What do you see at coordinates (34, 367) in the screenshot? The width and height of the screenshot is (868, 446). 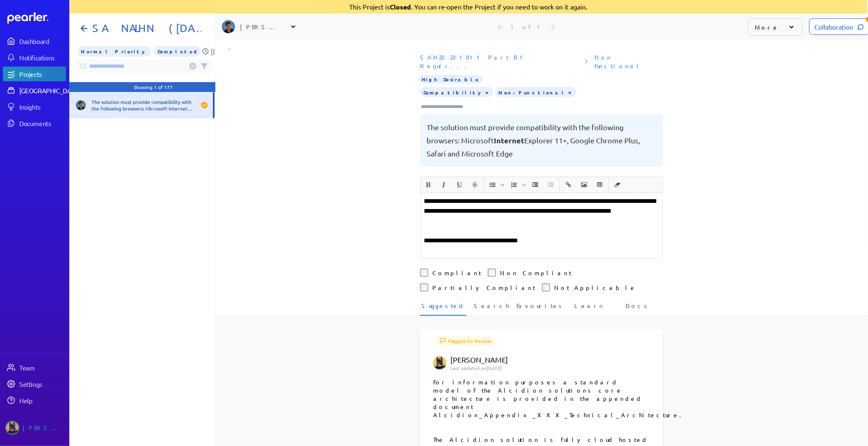 I see `a: Team` at bounding box center [34, 367].